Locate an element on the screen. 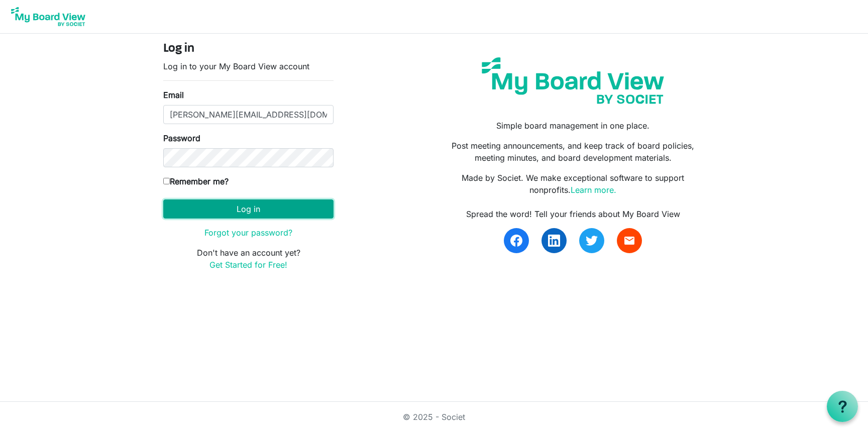  p: Post meeting announcements, and keep track of board policies, meeting minutes, and board developm... is located at coordinates (573, 152).